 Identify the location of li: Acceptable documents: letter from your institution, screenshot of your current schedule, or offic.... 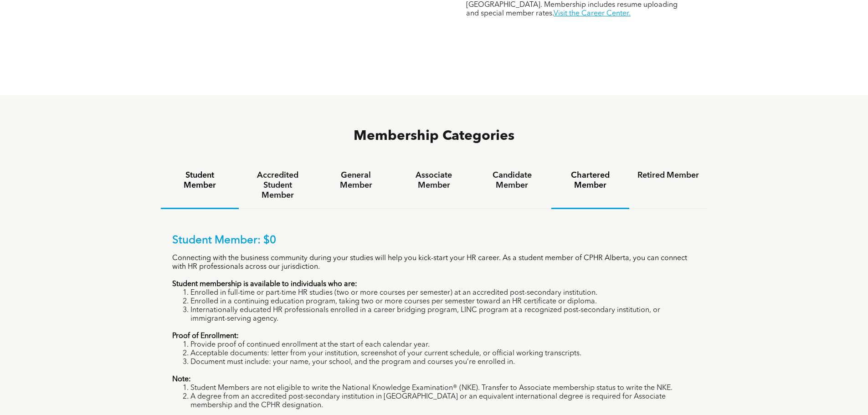
(444, 354).